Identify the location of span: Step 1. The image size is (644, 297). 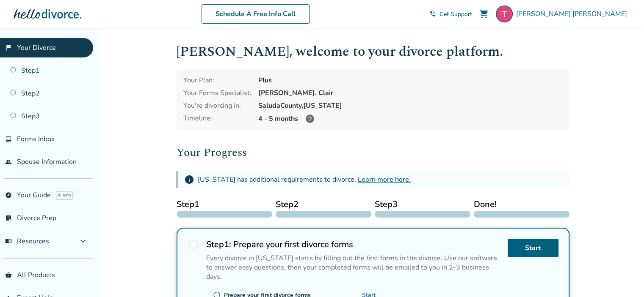
(224, 205).